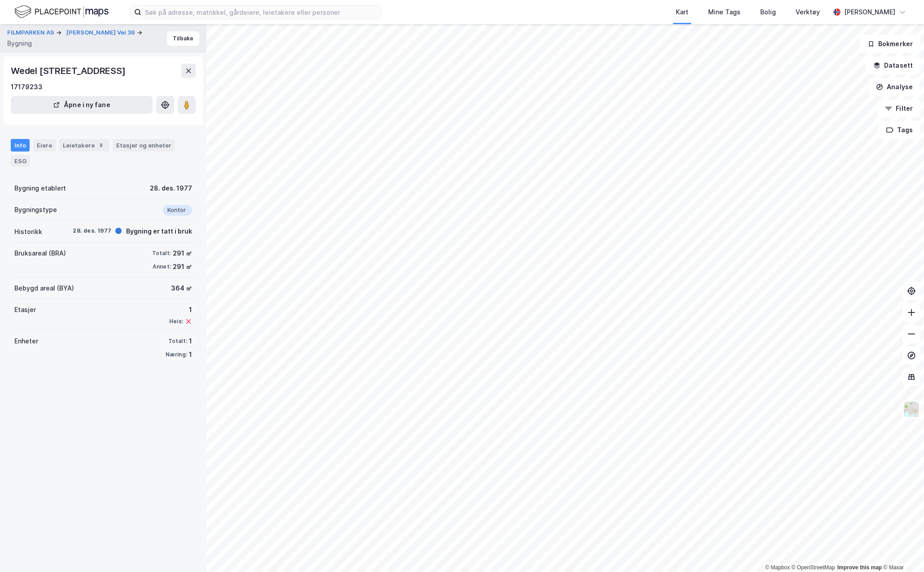  Describe the element at coordinates (101, 146) in the screenshot. I see `div: 8` at that location.